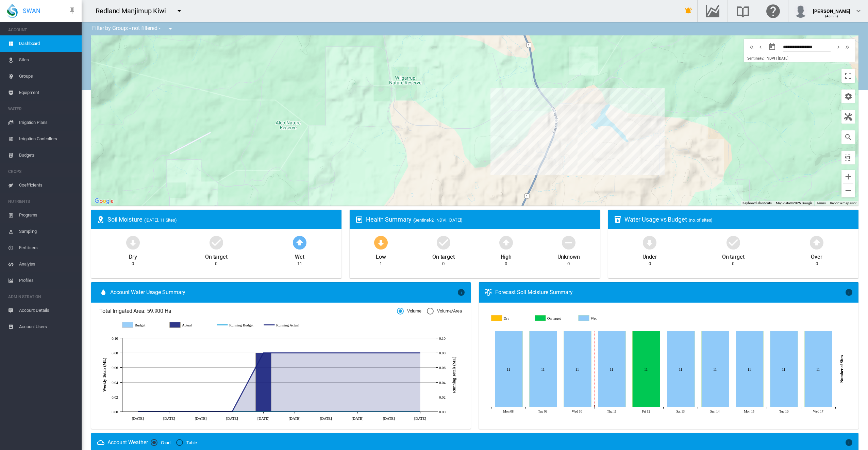 This screenshot has height=450, width=868. Describe the element at coordinates (263, 411) in the screenshot. I see `circle: Running Budget Aug 6 0` at that location.